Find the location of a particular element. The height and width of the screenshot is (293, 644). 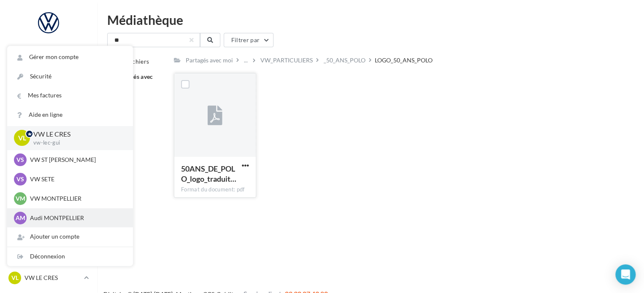

p: VW SETE is located at coordinates (77, 179).